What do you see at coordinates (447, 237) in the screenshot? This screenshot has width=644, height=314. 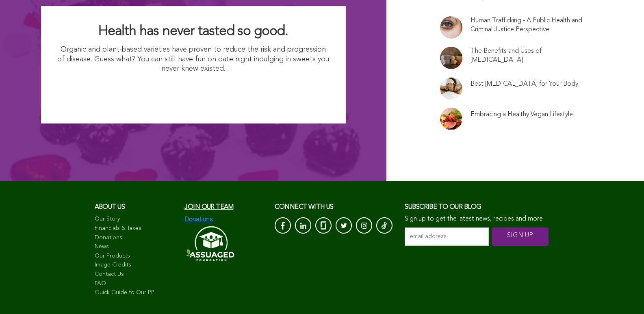 I see `input: email address` at bounding box center [447, 237].